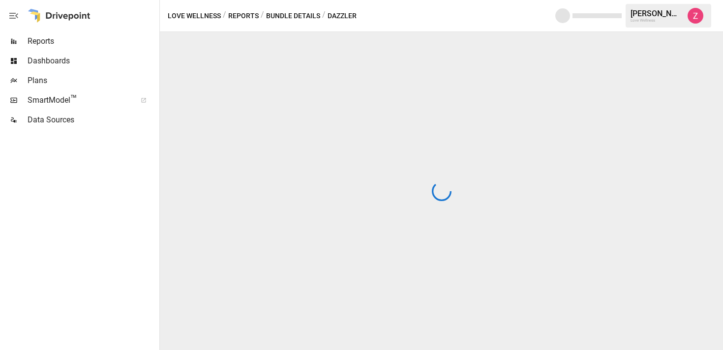  I want to click on div: Zoe Keller, so click(695, 16).